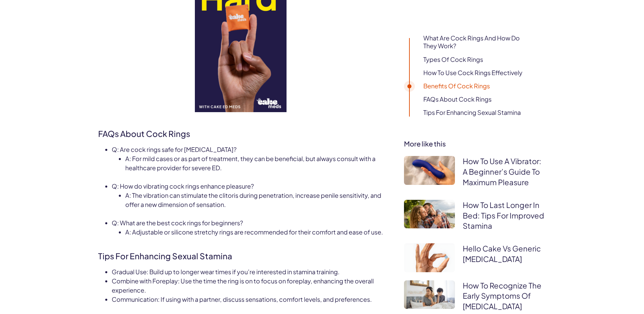 The height and width of the screenshot is (314, 644). Describe the element at coordinates (183, 186) in the screenshot. I see `span: Q: How do vibrating cock rings enhance pleasure?` at that location.